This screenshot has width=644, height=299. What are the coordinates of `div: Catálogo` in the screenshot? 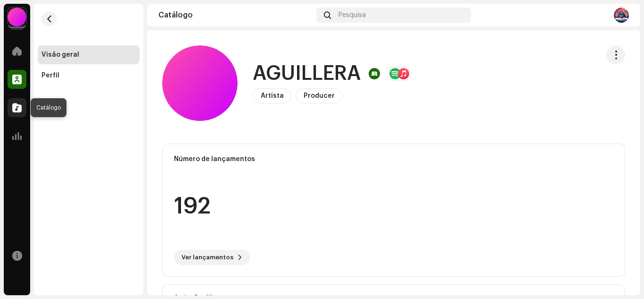 It's located at (236, 15).